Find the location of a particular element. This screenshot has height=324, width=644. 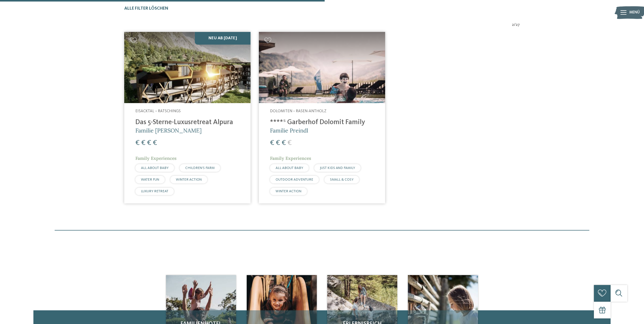

h4: Das 5-Sterne-Luxusretreat Alpura is located at coordinates (187, 122).